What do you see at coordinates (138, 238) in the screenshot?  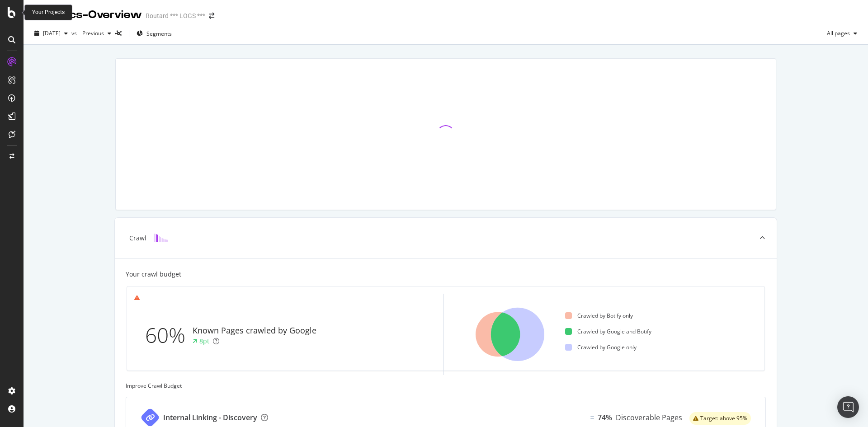 I see `div: Crawl` at bounding box center [138, 238].